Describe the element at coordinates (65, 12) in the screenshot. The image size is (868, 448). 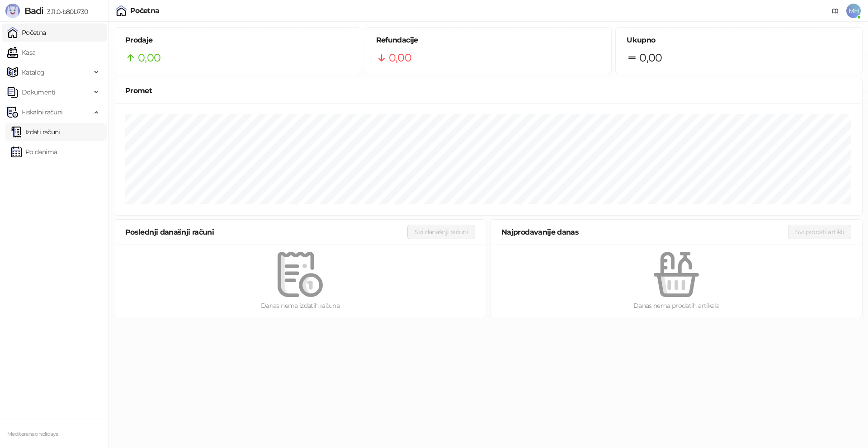
I see `span: 3.11.0-b80b730` at that location.